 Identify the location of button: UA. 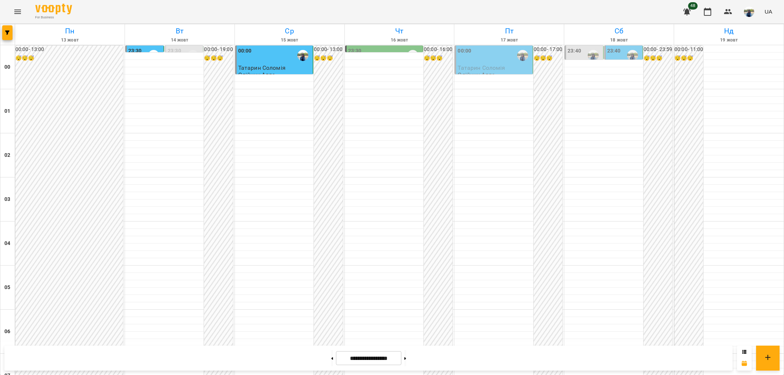
(768, 11).